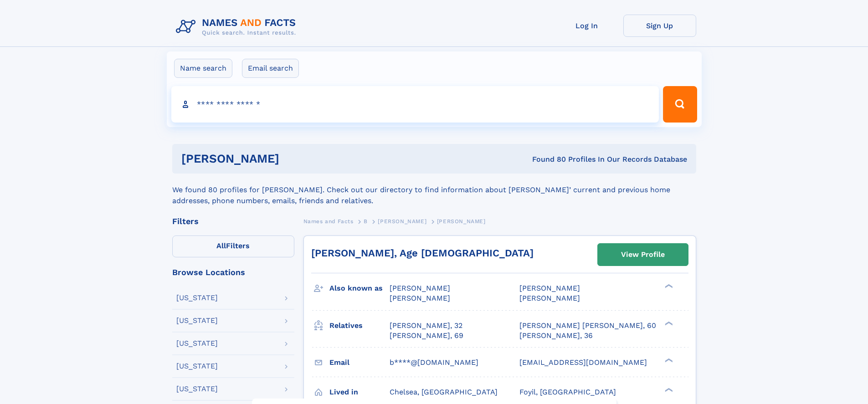 The height and width of the screenshot is (404, 868). What do you see at coordinates (233, 247) in the screenshot?
I see `label: Filters` at bounding box center [233, 247].